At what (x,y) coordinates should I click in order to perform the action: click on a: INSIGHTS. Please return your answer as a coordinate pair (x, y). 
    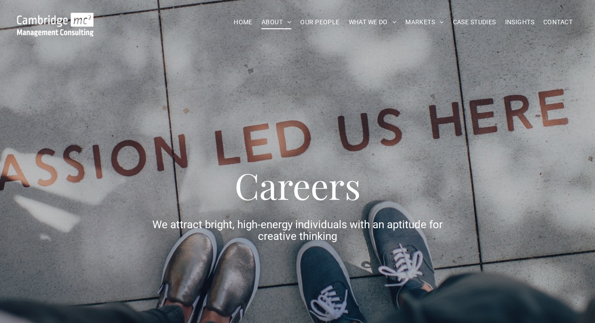
    Looking at the image, I should click on (519, 22).